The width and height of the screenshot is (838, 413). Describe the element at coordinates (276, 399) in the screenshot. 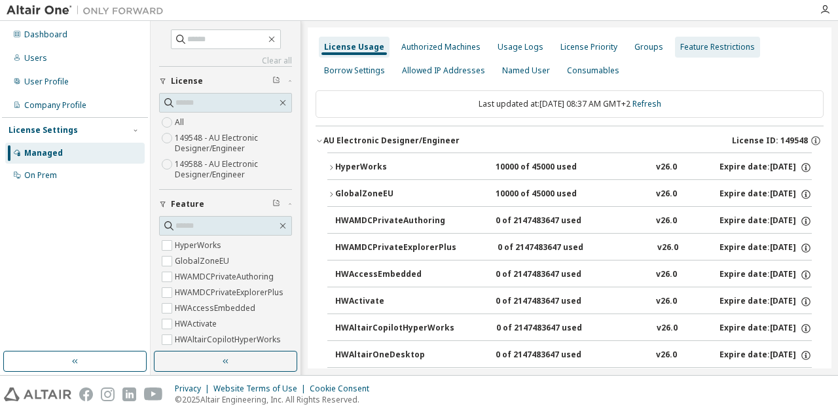

I see `p: © 2025 Altair Engineering, Inc. All Rights Reserved.` at that location.